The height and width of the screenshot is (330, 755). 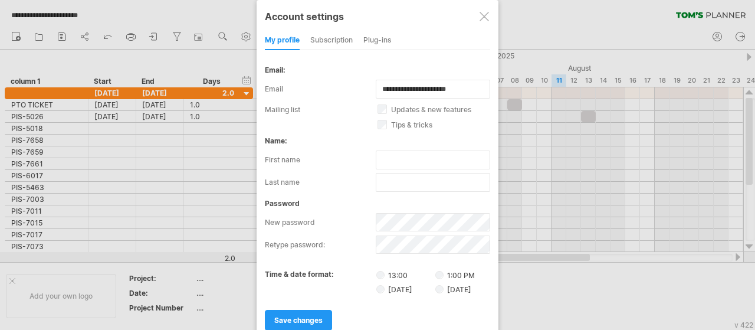 I want to click on label: updates & new features, so click(x=440, y=109).